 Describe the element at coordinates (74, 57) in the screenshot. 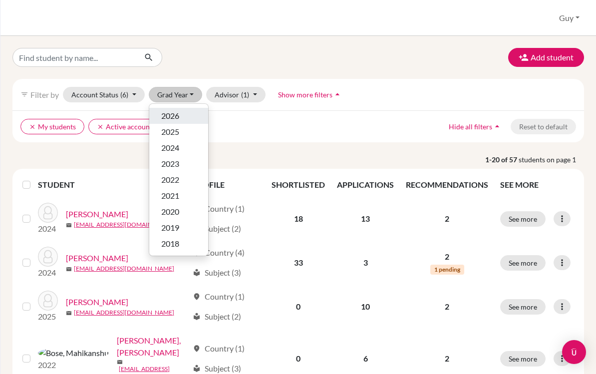

I see `input: Find student by name...` at that location.